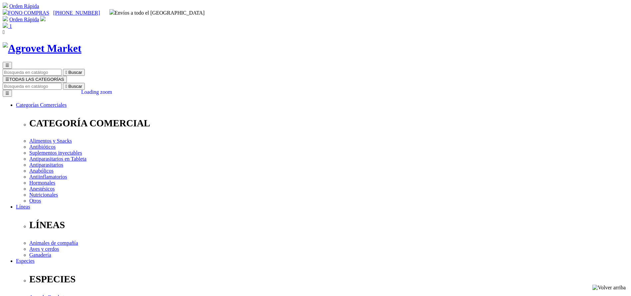 The height and width of the screenshot is (296, 631). Describe the element at coordinates (58, 159) in the screenshot. I see `span: Antiparasitarios en Tableta` at that location.